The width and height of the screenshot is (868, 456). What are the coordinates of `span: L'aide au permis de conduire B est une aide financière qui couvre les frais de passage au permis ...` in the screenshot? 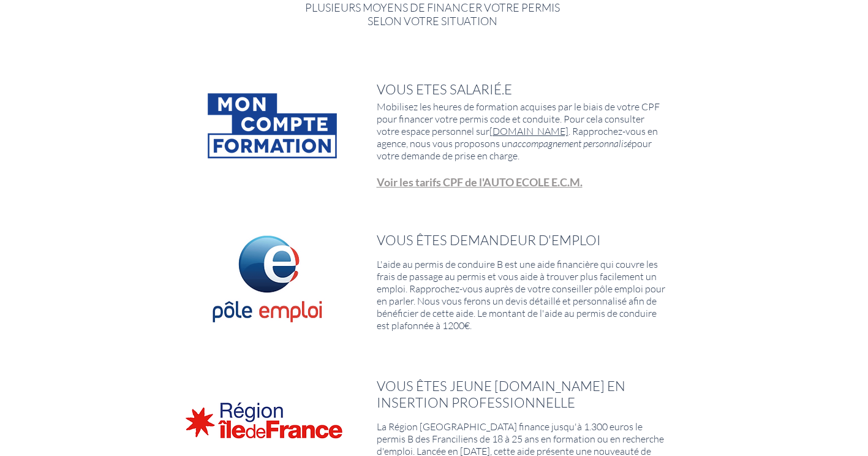 It's located at (521, 295).